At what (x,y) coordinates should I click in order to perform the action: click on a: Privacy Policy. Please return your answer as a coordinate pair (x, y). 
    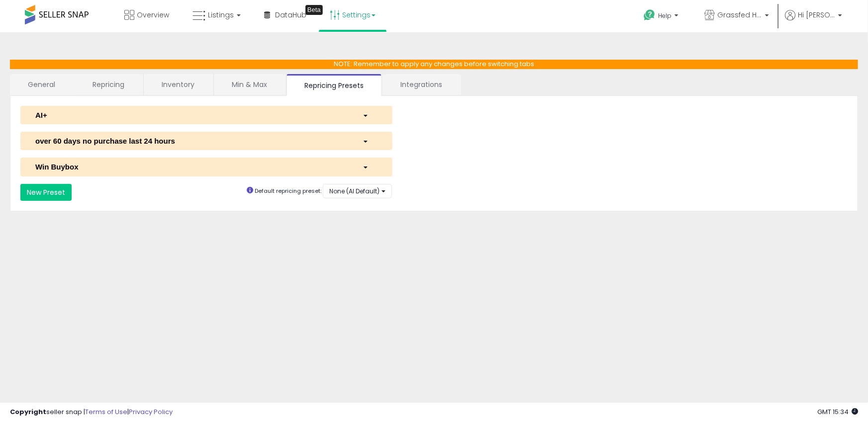
    Looking at the image, I should click on (151, 412).